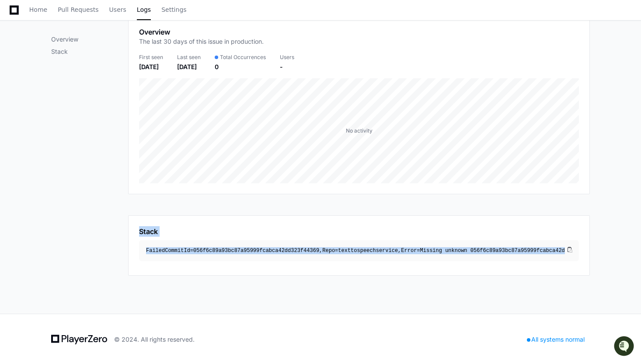 The width and height of the screenshot is (641, 364). I want to click on div: Welcome, so click(84, 42).